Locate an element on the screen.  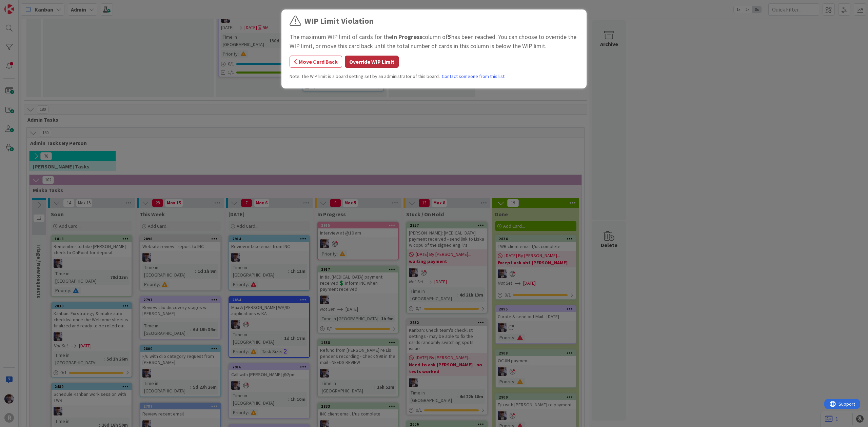
div: The maximum WIP limit of cards for the column of has been reached. You can choose to override the... is located at coordinates (434, 42).